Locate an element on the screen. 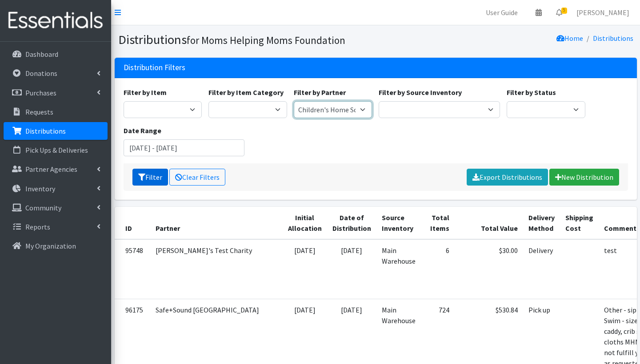  th: Total Items is located at coordinates (438, 223).